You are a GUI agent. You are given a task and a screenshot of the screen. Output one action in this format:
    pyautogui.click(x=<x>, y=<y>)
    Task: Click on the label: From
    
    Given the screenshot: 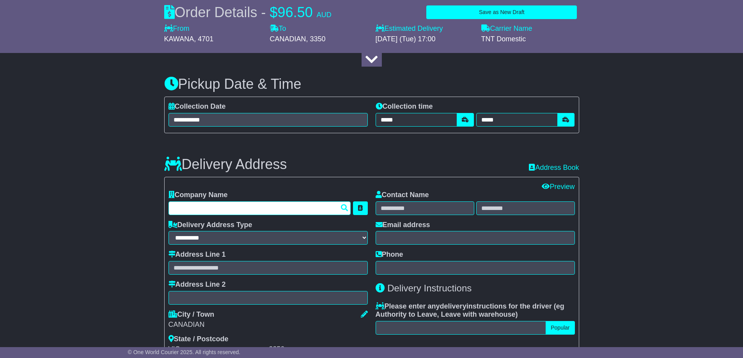 What is the action you would take?
    pyautogui.click(x=177, y=29)
    